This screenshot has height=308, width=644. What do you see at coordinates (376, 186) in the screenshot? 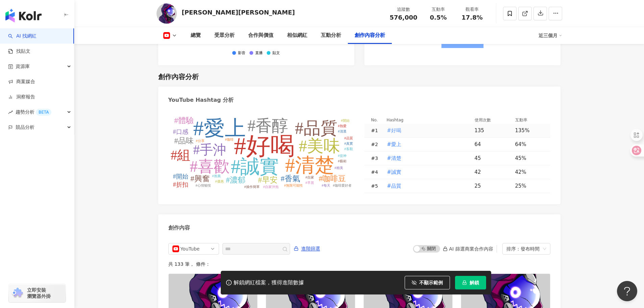
I see `div: # 5` at bounding box center [376, 186].